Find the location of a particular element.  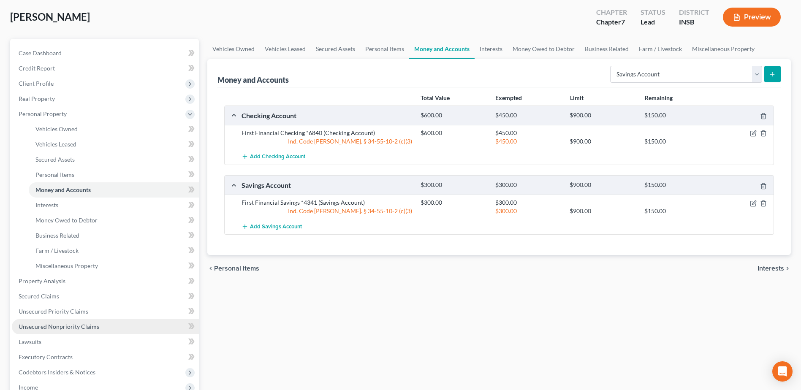

div: Money and Accounts is located at coordinates (253, 80).